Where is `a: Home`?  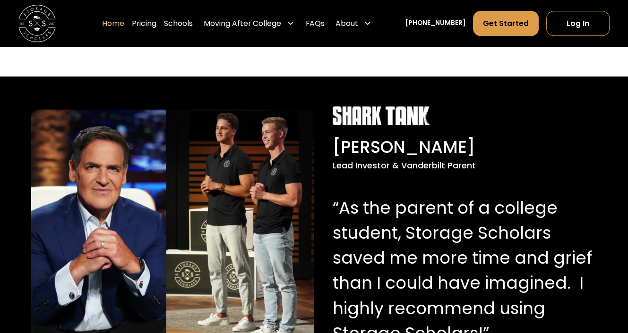
a: Home is located at coordinates (113, 23).